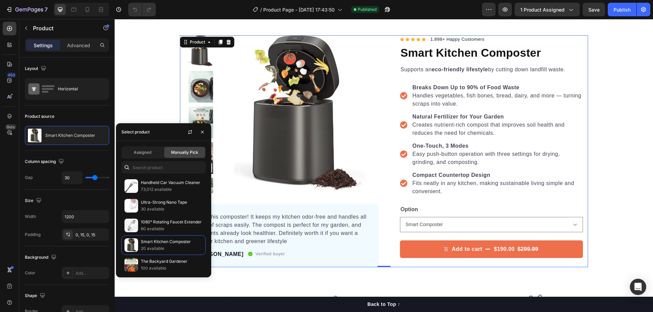  I want to click on p: Settings, so click(43, 45).